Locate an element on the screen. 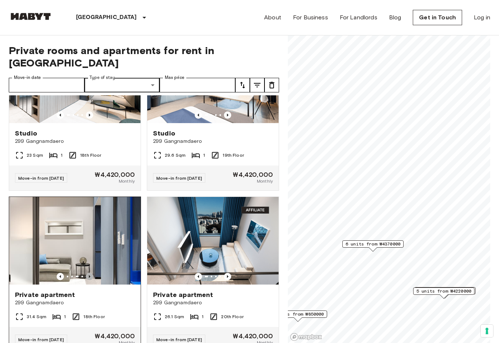 The image size is (499, 343). a: Mapbox logo is located at coordinates (306, 337).